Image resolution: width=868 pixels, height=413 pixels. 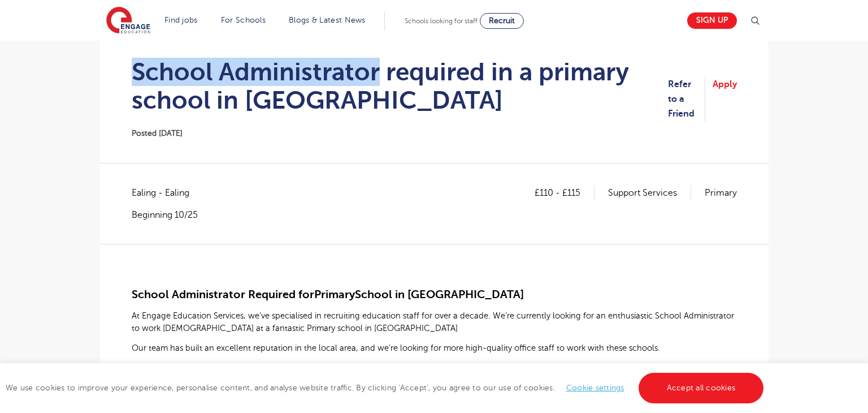 I want to click on span: Schools looking for staff, so click(x=441, y=21).